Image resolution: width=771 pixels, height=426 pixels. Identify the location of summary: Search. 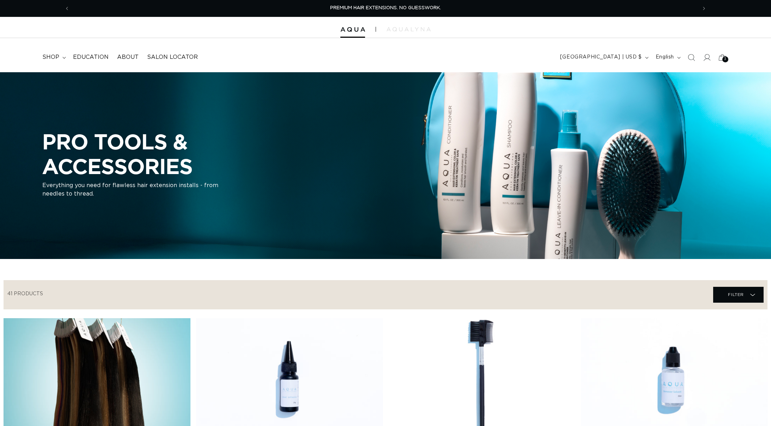
(691, 57).